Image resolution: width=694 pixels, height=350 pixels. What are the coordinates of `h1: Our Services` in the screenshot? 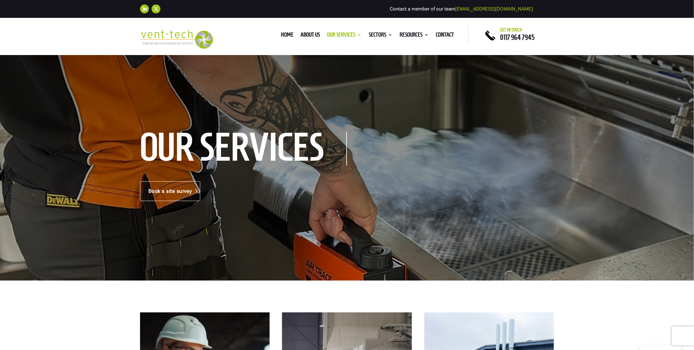 It's located at (244, 149).